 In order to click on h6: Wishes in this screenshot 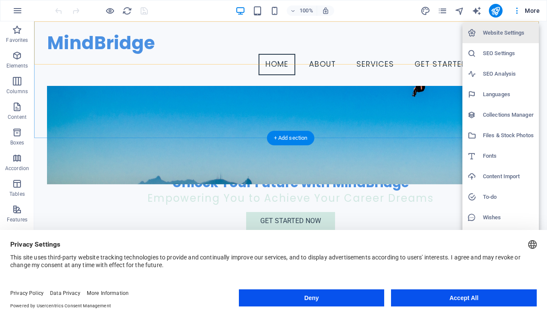, I will do `click(508, 218)`.